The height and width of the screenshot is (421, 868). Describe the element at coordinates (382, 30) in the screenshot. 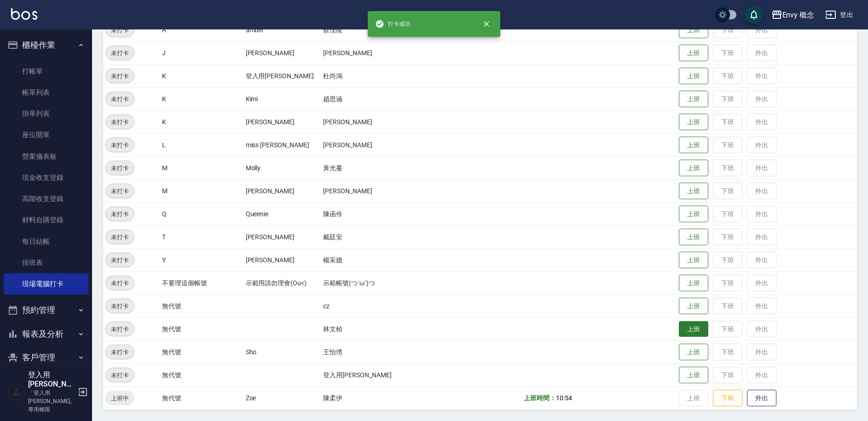

I see `td: 蔡佳陵` at that location.